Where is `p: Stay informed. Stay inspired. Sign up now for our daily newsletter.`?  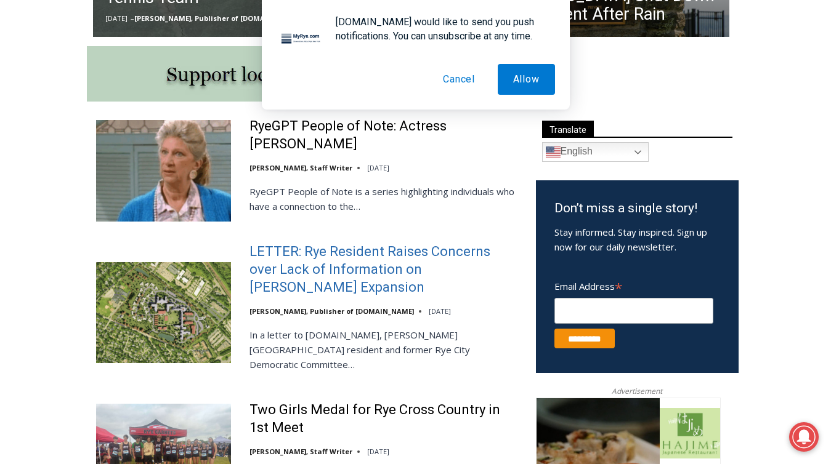 p: Stay informed. Stay inspired. Sign up now for our daily newsletter. is located at coordinates (637, 240).